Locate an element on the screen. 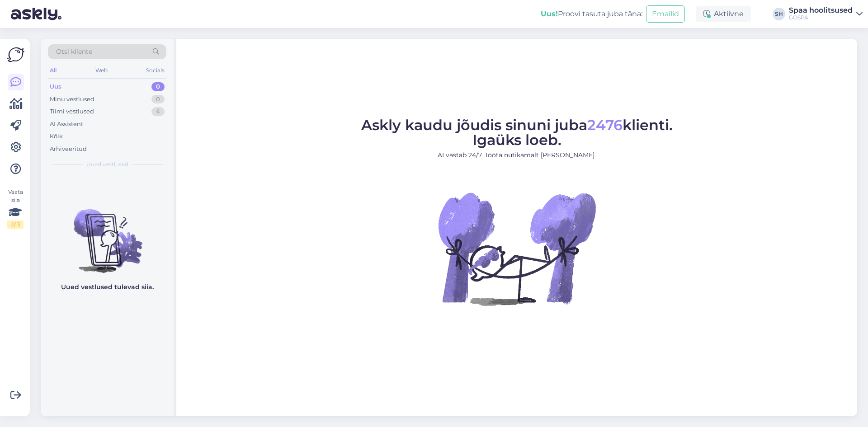 The height and width of the screenshot is (427, 868). span: Uued vestlused is located at coordinates (107, 164).